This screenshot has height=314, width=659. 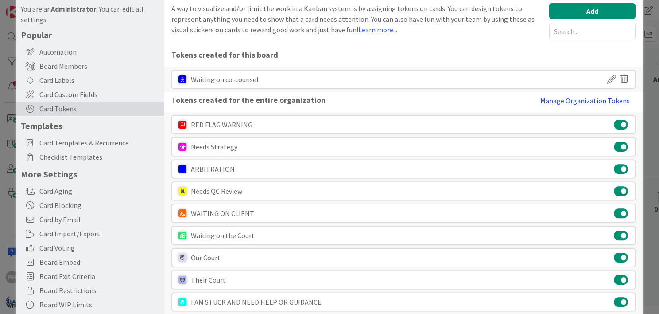 What do you see at coordinates (592, 11) in the screenshot?
I see `button: Add` at bounding box center [592, 11].